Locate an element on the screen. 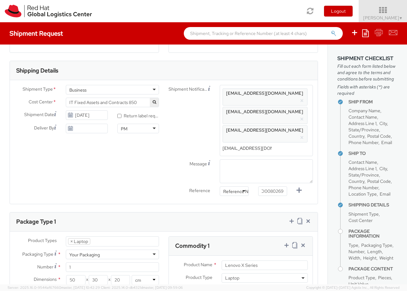  h4: Package Information is located at coordinates (373, 234).